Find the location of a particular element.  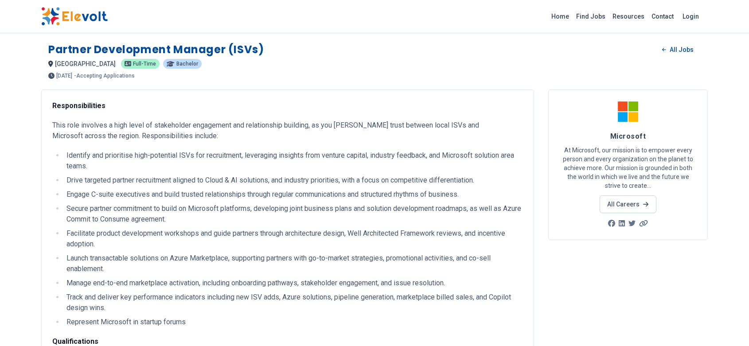

a: All Careers is located at coordinates (627, 204).